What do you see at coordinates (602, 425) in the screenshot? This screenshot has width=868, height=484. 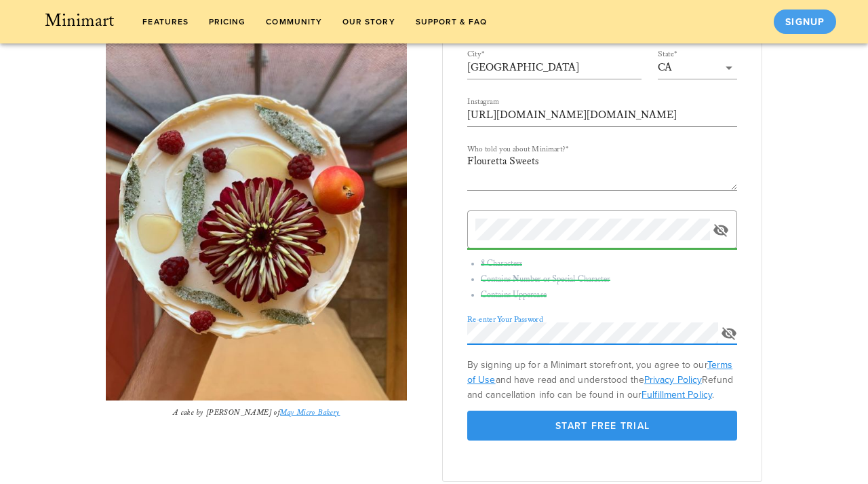 I see `button: Start Free Trial` at bounding box center [602, 425].